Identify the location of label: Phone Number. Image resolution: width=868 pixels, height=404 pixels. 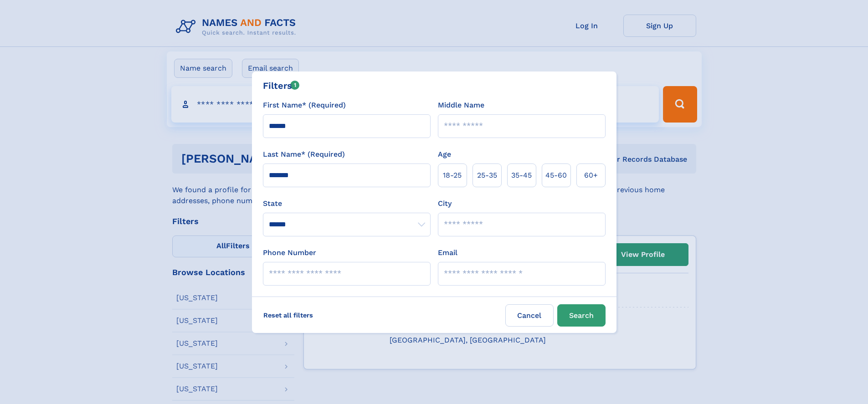
(290, 252).